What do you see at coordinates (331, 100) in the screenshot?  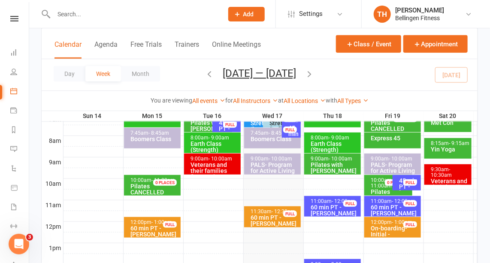 I see `strong: with` at bounding box center [331, 100].